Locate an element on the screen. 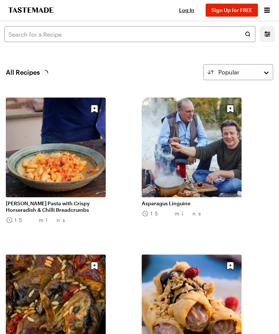 This screenshot has height=334, width=279. span: All Recipes is located at coordinates (27, 72).